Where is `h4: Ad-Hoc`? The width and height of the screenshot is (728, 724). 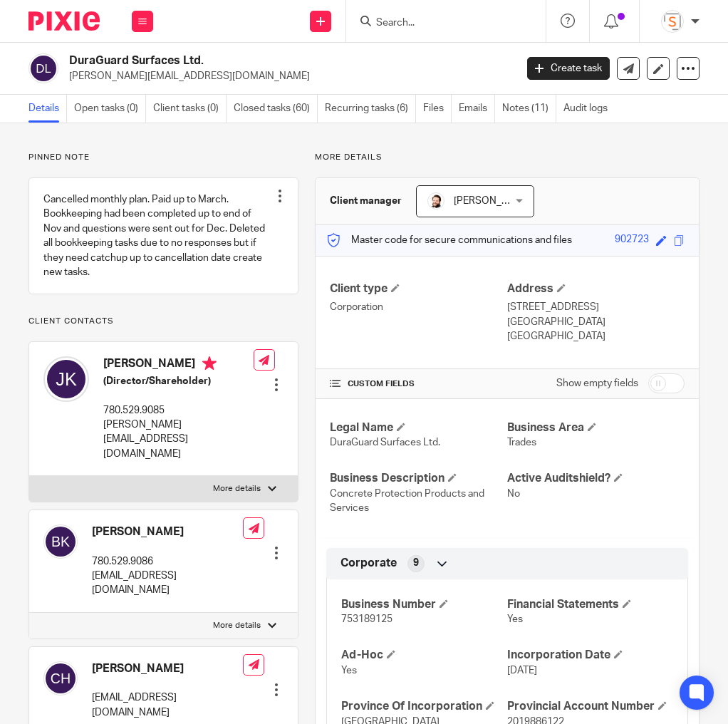
h4: Ad-Hoc is located at coordinates (424, 655).